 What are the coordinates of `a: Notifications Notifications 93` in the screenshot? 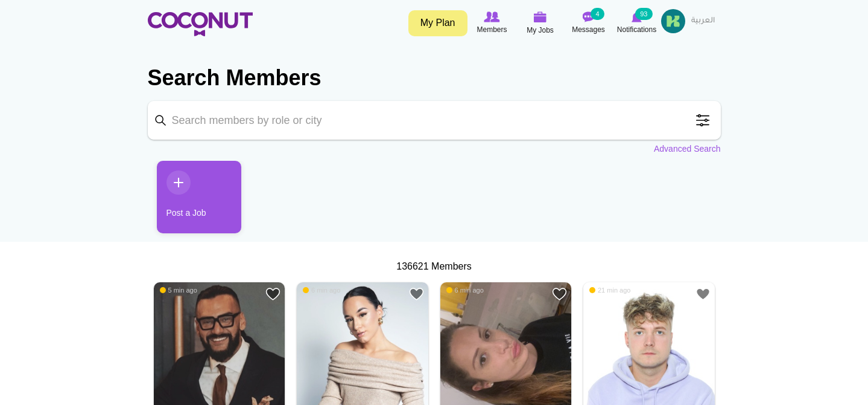 It's located at (637, 23).